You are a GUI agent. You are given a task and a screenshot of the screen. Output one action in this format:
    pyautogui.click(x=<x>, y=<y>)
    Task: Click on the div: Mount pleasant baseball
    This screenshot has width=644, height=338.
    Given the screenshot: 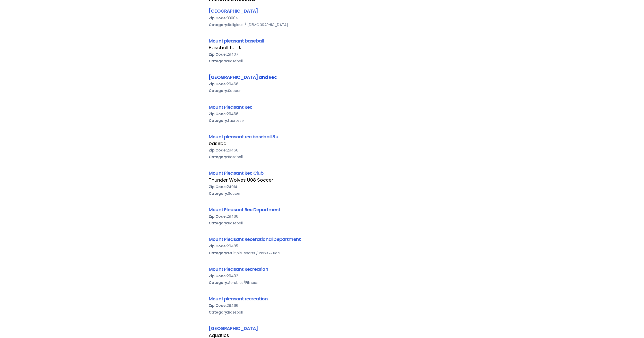 What is the action you would take?
    pyautogui.click(x=322, y=41)
    